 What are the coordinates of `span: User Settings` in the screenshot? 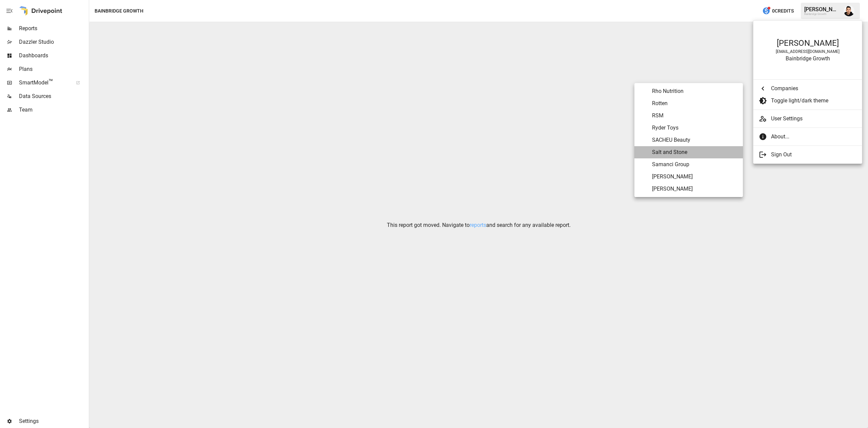 It's located at (814, 118).